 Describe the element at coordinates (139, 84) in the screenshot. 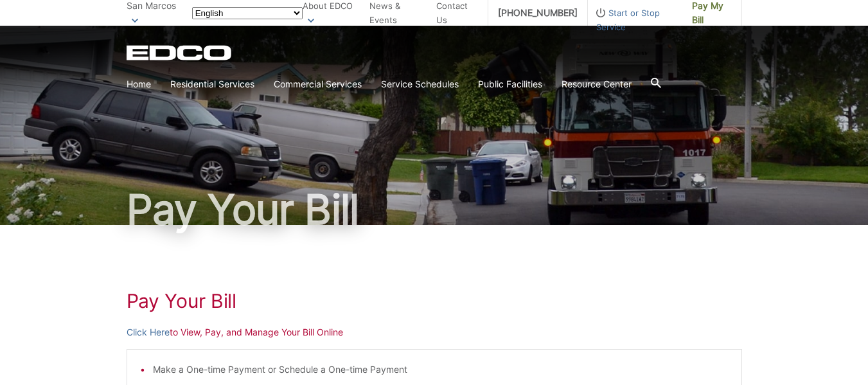

I see `a: Home` at that location.